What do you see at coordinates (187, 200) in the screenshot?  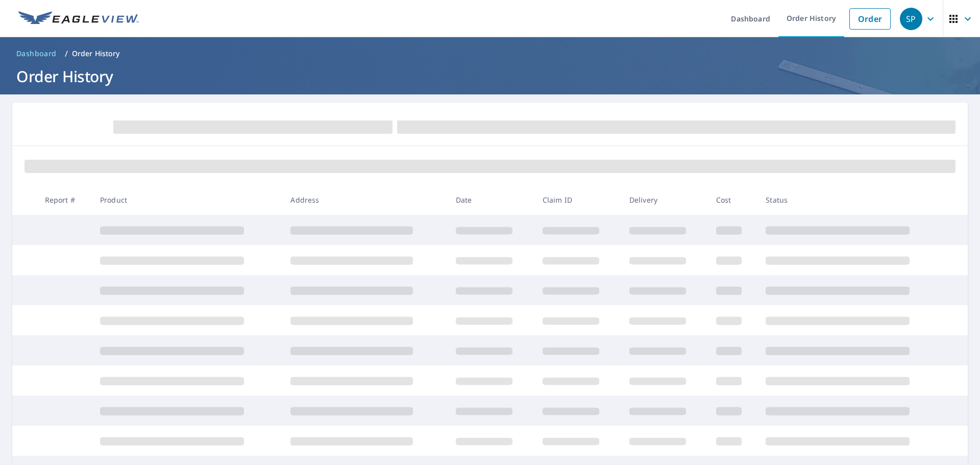 I see `th: Product` at bounding box center [187, 200].